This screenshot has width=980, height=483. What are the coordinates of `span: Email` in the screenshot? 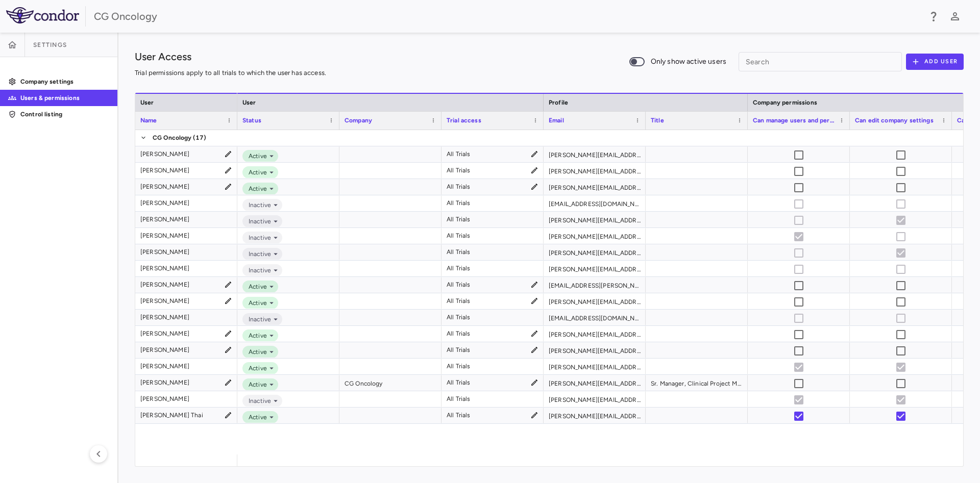 It's located at (556, 120).